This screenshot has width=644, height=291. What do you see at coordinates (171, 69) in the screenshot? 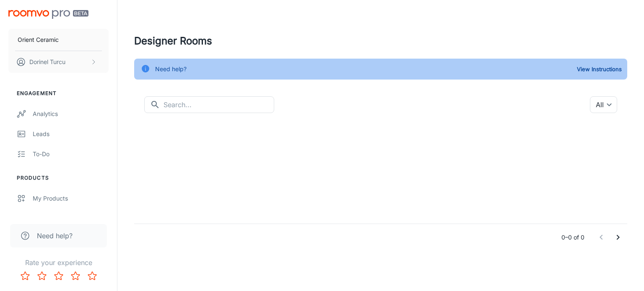
I see `div: Need help?` at bounding box center [171, 69].